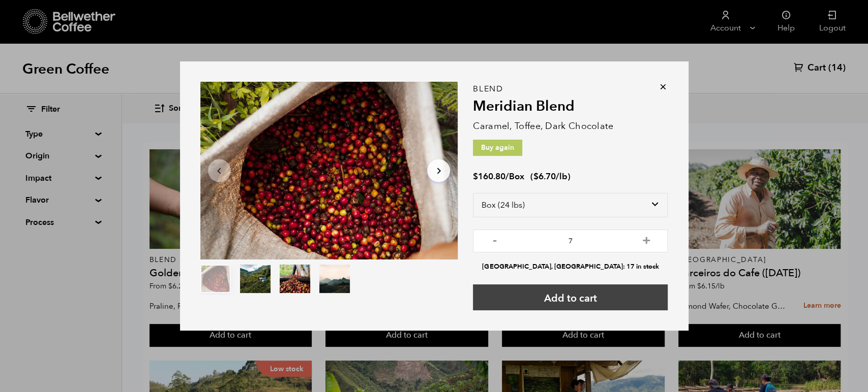 Image resolution: width=868 pixels, height=392 pixels. I want to click on span: Box, so click(517, 176).